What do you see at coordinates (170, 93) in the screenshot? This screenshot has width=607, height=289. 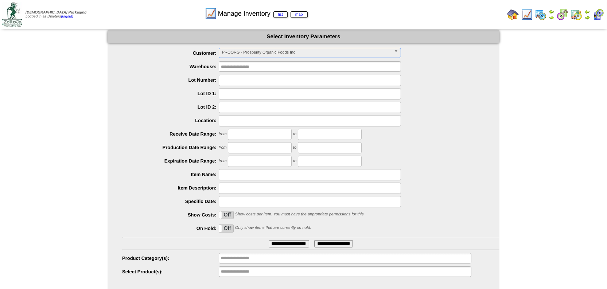 I see `label: Lot ID 1:` at bounding box center [170, 93].